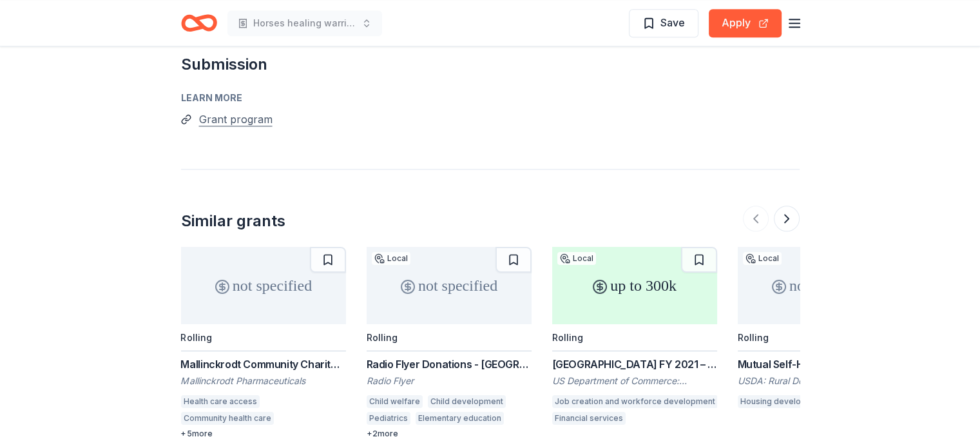  What do you see at coordinates (305, 23) in the screenshot?
I see `button: Horses healing warriors` at bounding box center [305, 23].